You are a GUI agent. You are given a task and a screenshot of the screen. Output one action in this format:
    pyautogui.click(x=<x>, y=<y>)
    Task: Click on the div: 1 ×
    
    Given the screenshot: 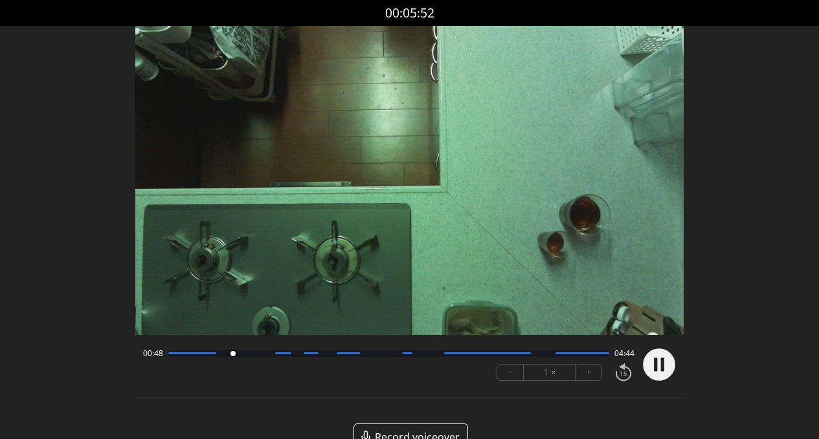 What is the action you would take?
    pyautogui.click(x=550, y=372)
    